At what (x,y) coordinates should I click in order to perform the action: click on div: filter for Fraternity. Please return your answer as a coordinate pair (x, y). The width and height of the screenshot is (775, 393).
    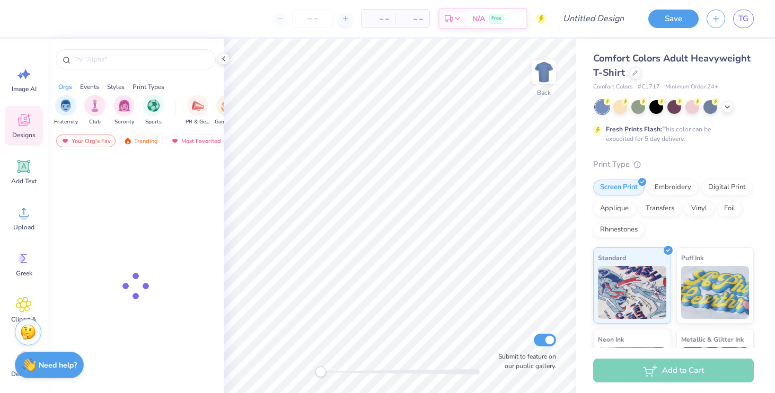
    Looking at the image, I should click on (66, 110).